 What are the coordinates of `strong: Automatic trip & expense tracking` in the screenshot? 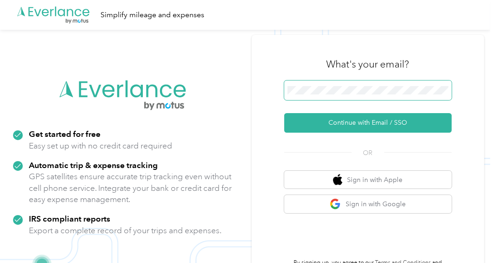 It's located at (94, 165).